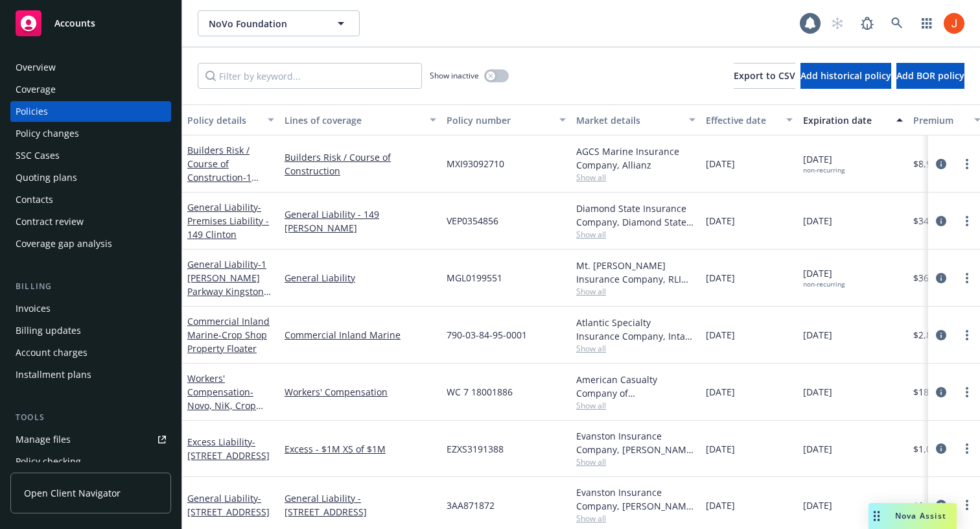 Image resolution: width=980 pixels, height=529 pixels. Describe the element at coordinates (636, 329) in the screenshot. I see `div: Atlantic Specialty Insurance Company, Intact Insurance` at that location.